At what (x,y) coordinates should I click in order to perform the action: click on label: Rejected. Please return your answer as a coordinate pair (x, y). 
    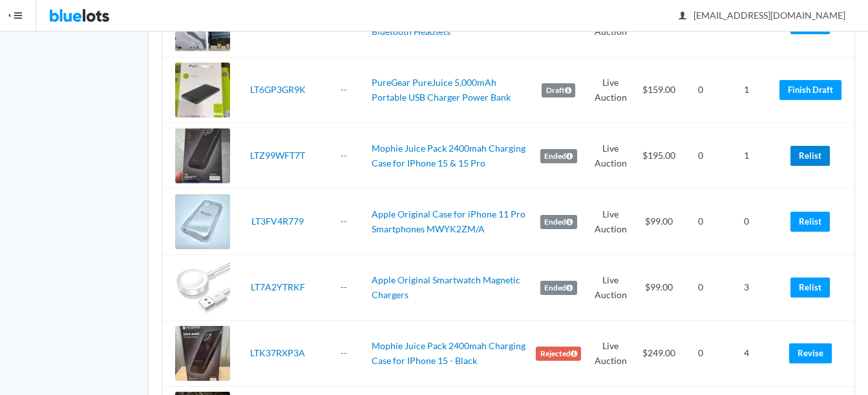
    Looking at the image, I should click on (558, 354).